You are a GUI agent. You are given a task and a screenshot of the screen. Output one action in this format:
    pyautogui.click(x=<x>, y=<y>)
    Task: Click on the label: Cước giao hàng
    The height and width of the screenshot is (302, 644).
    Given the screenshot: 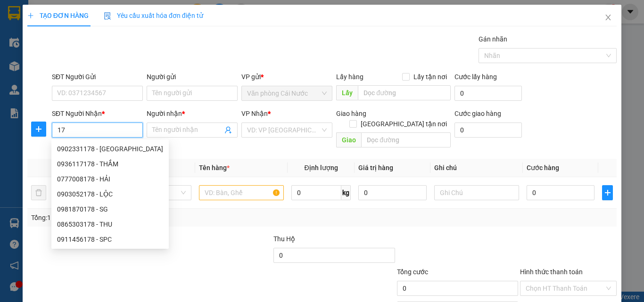 What is the action you would take?
    pyautogui.click(x=477, y=114)
    